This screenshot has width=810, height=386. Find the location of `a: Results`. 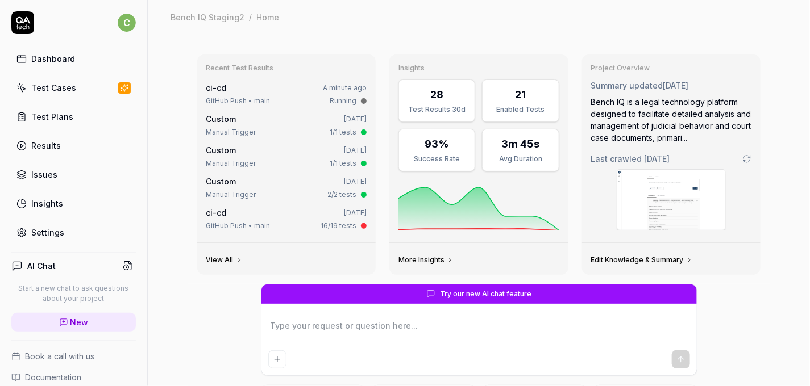

a: Results is located at coordinates (73, 145).